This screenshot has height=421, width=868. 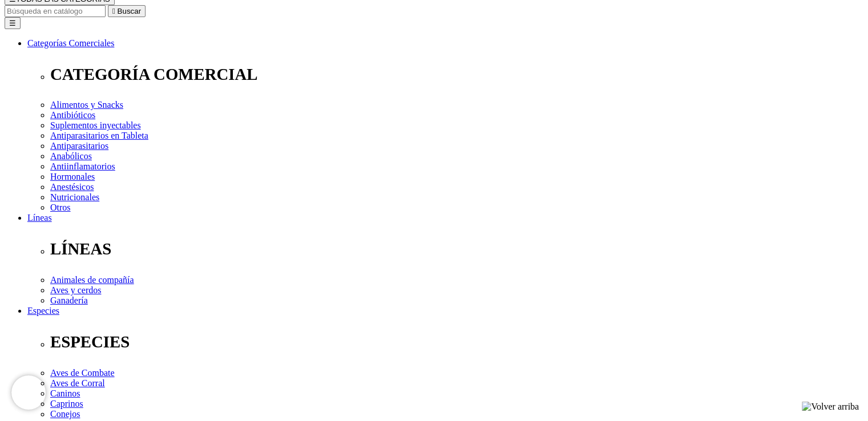 What do you see at coordinates (75, 197) in the screenshot?
I see `a: Nutricionales` at bounding box center [75, 197].